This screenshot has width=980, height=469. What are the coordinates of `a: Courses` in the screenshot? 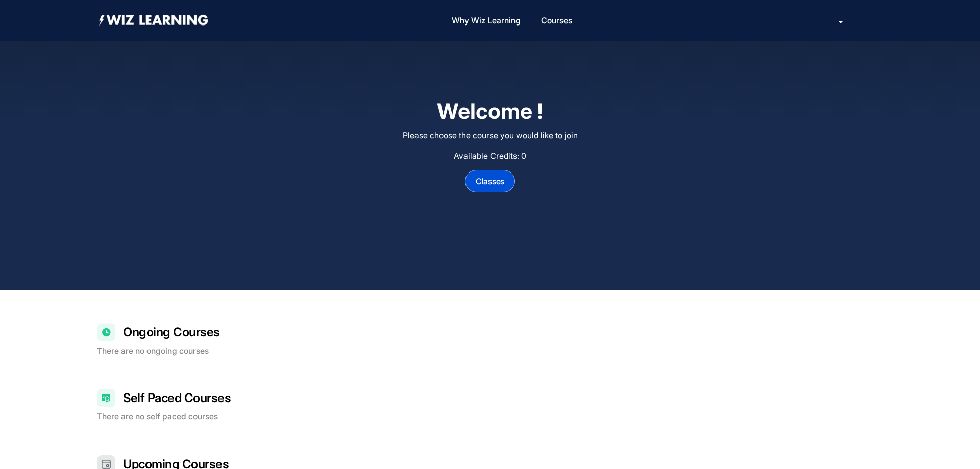 It's located at (556, 20).